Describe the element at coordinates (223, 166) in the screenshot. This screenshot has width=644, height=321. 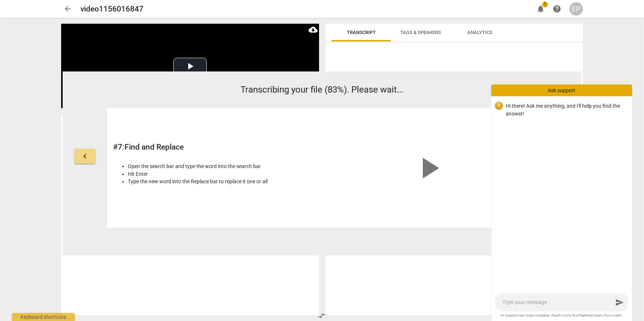
I see `li: Open the search bar and type the word into the search bar` at that location.